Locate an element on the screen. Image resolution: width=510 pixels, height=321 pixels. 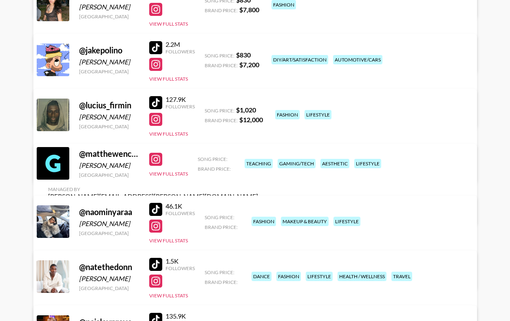
div: dance is located at coordinates (261, 277).